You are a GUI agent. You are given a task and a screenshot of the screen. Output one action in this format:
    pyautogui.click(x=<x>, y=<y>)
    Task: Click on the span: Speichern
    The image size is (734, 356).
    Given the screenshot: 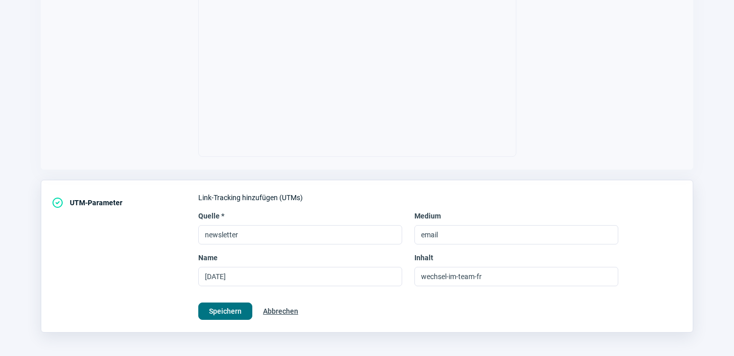 What is the action you would take?
    pyautogui.click(x=225, y=311)
    